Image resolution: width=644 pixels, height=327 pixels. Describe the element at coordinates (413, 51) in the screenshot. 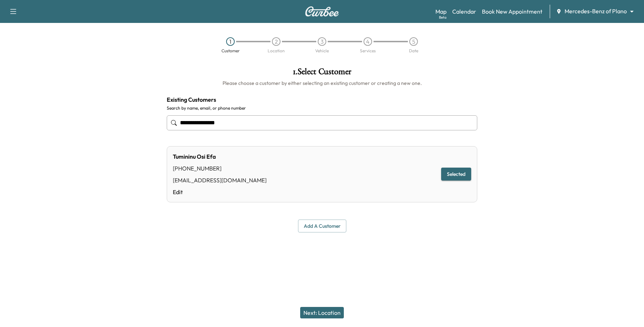

I see `div: Date` at that location.